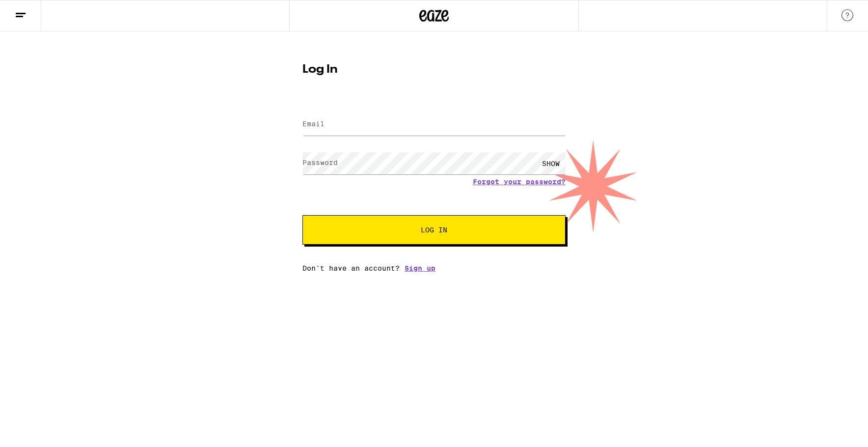 The width and height of the screenshot is (868, 447). What do you see at coordinates (551, 163) in the screenshot?
I see `div: SHOW` at bounding box center [551, 163].